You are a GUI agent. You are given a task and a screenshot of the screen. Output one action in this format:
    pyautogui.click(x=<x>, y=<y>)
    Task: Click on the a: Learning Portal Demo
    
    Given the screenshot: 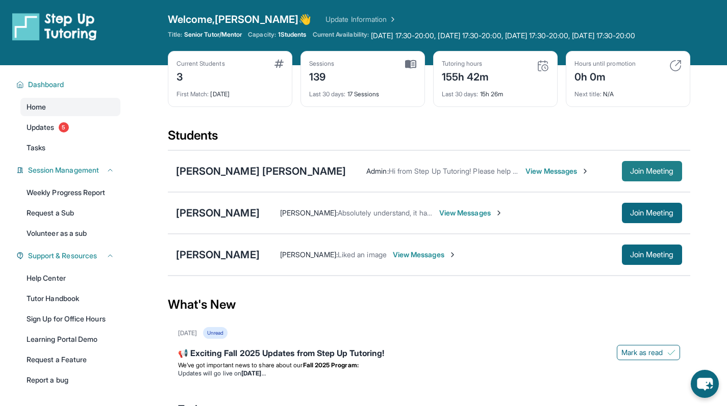 What is the action you would take?
    pyautogui.click(x=70, y=340)
    